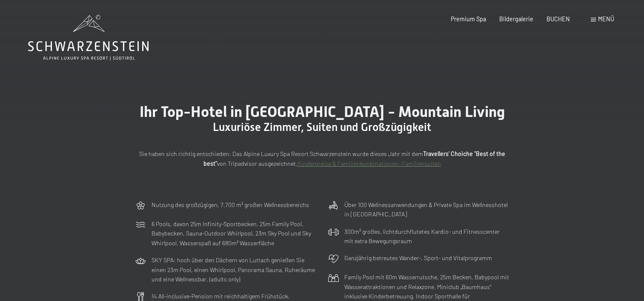  Describe the element at coordinates (427, 236) in the screenshot. I see `p: 300m² großes, lichtdurchflutetes Kardio- und Fitnesscenter mit extra Bewegungsraum` at that location.